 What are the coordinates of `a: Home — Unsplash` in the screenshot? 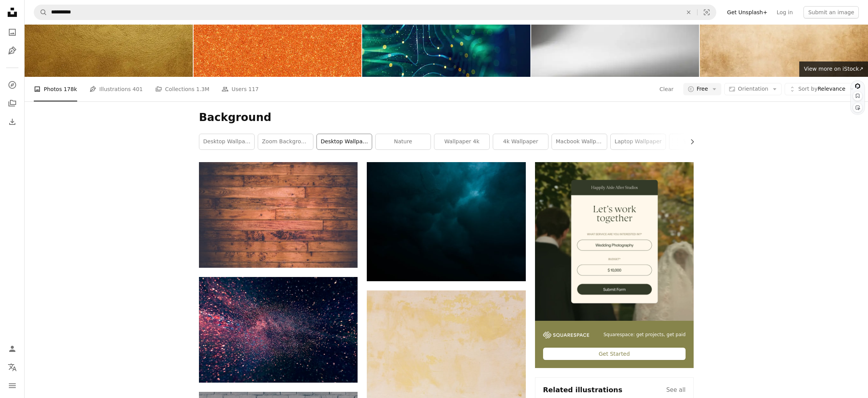 It's located at (12, 13).